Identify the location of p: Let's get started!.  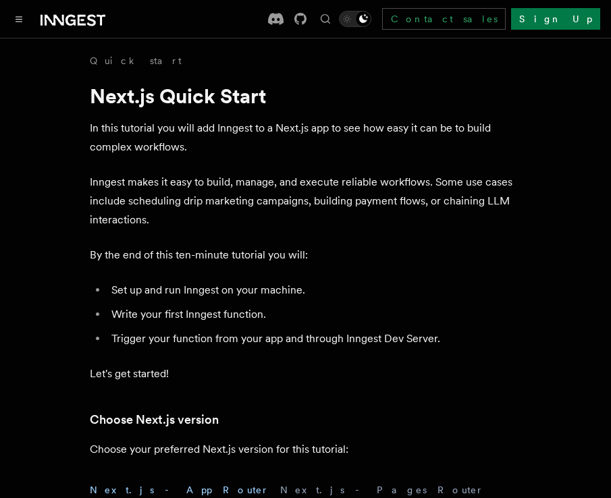
(306, 374).